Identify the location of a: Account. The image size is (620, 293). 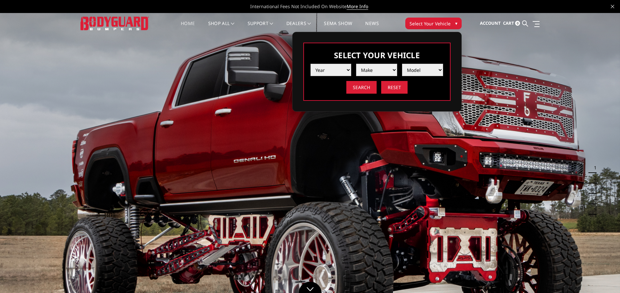
(490, 23).